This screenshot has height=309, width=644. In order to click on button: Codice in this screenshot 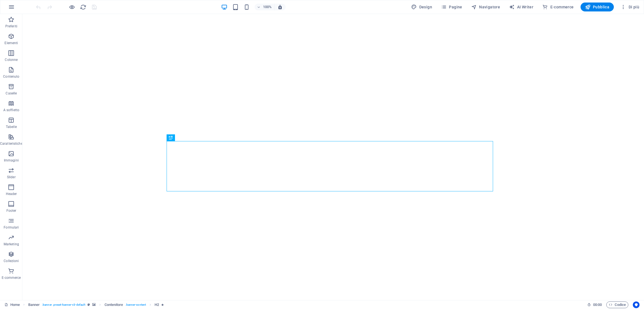, I will do `click(617, 305)`.